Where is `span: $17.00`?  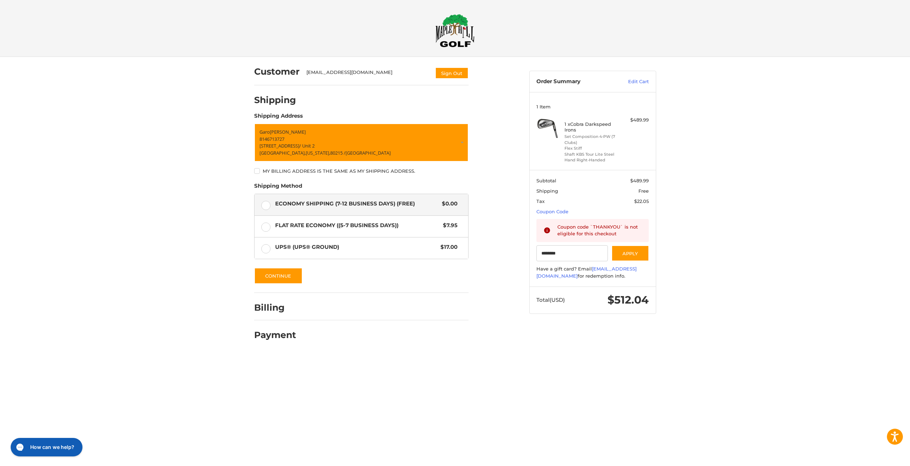
span: $17.00 is located at coordinates (448, 247).